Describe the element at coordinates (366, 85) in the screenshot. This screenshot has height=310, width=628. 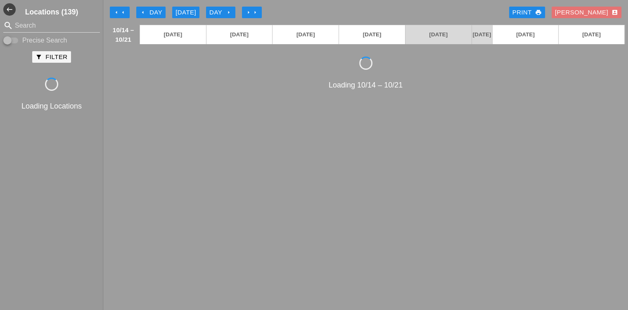
I see `div: Loading 10/14 – 10/21` at that location.